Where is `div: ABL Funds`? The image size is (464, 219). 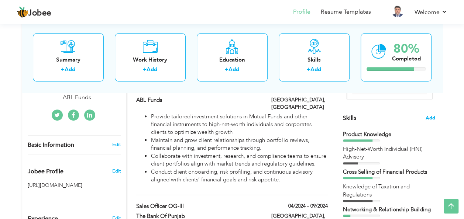
div: ABL Funds is located at coordinates (77, 97).